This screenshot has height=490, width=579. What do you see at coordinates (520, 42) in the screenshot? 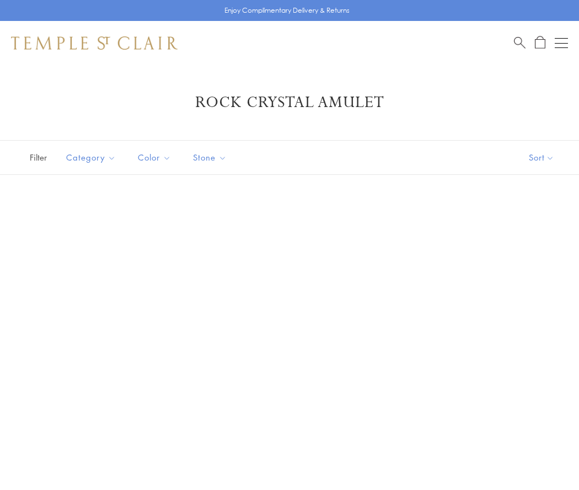
I see `a: Search` at bounding box center [520, 42].